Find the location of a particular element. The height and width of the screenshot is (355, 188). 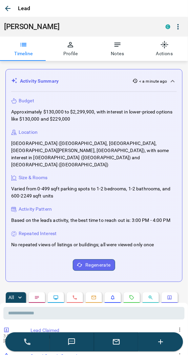

svg: Agent Actions is located at coordinates (170, 297).